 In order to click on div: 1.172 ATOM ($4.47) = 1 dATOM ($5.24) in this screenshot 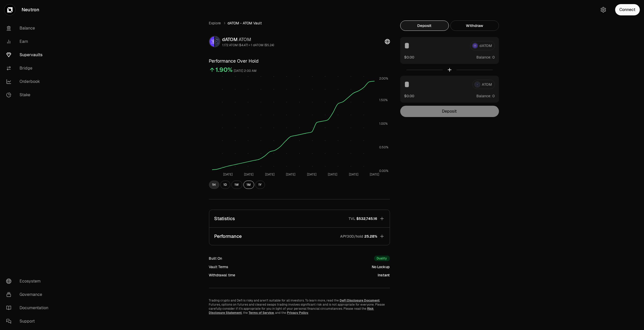, I will do `click(248, 45)`.